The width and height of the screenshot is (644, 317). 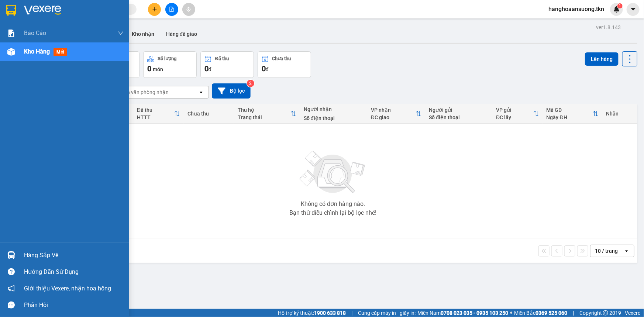 I want to click on div: 10 / trang, so click(x=606, y=251).